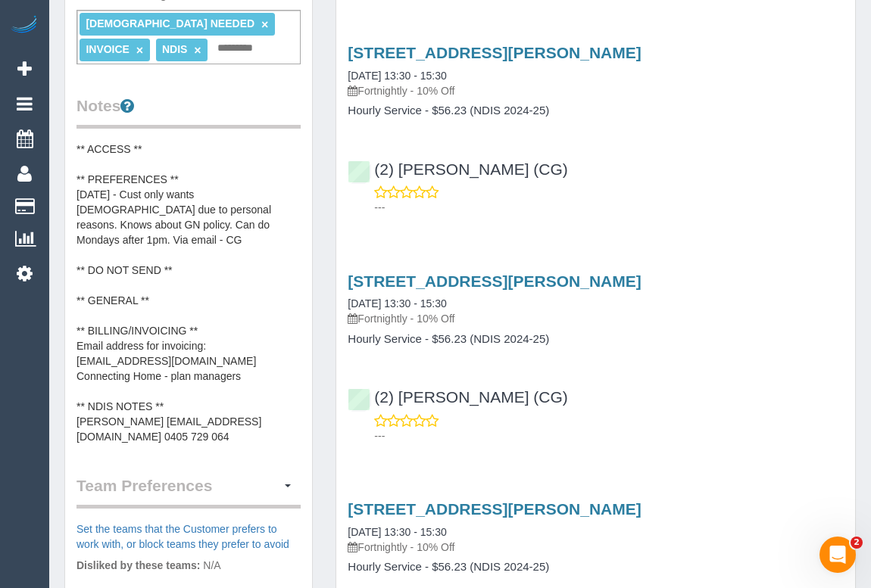  Describe the element at coordinates (24, 25) in the screenshot. I see `img: Automaid Logo` at that location.